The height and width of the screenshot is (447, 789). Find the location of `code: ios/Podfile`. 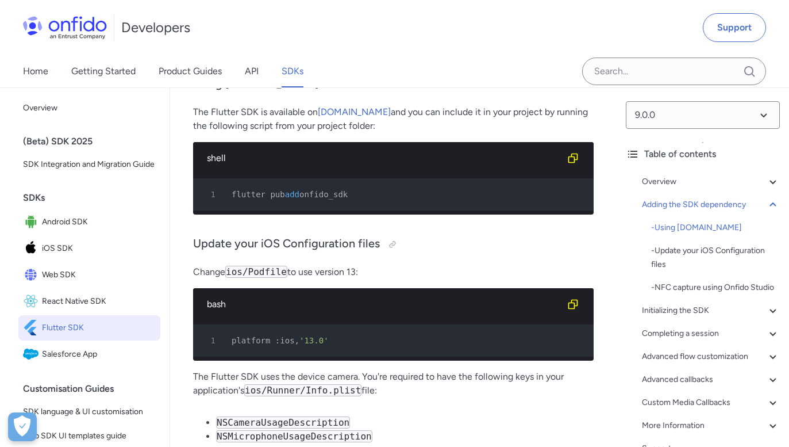

code: ios/Podfile is located at coordinates (256, 271).